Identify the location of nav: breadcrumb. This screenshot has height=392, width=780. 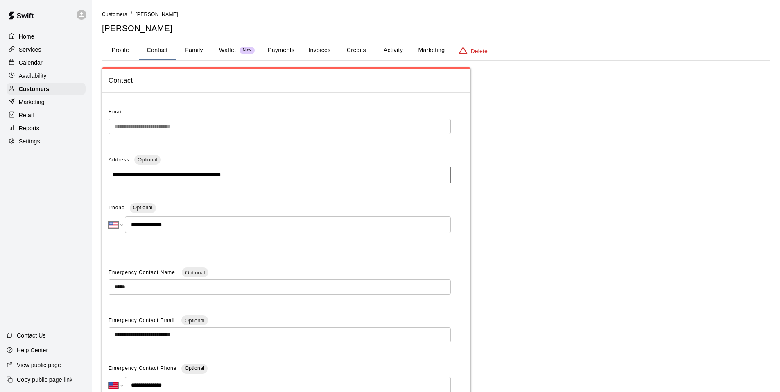
(436, 14).